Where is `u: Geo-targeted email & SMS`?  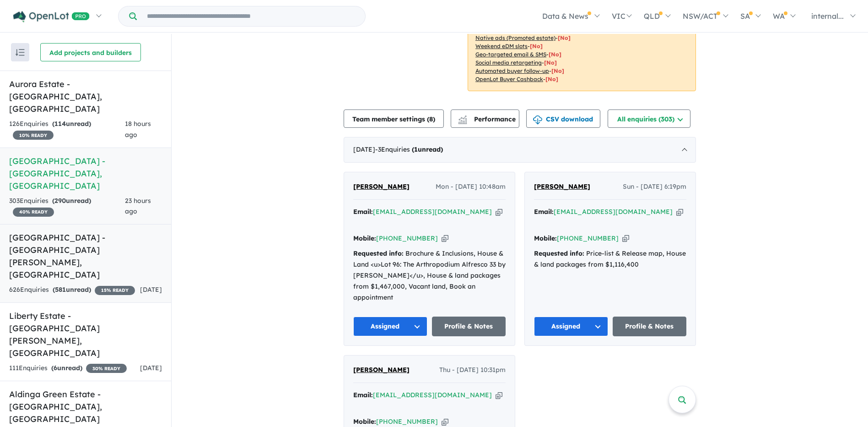
u: Geo-targeted email & SMS is located at coordinates (511, 54).